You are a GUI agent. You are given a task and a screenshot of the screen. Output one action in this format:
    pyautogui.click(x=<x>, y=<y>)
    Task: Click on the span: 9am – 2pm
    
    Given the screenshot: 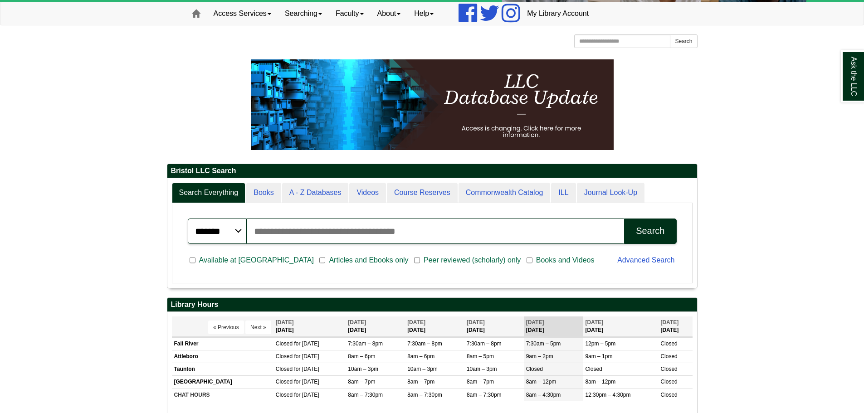 What is the action you would take?
    pyautogui.click(x=540, y=357)
    